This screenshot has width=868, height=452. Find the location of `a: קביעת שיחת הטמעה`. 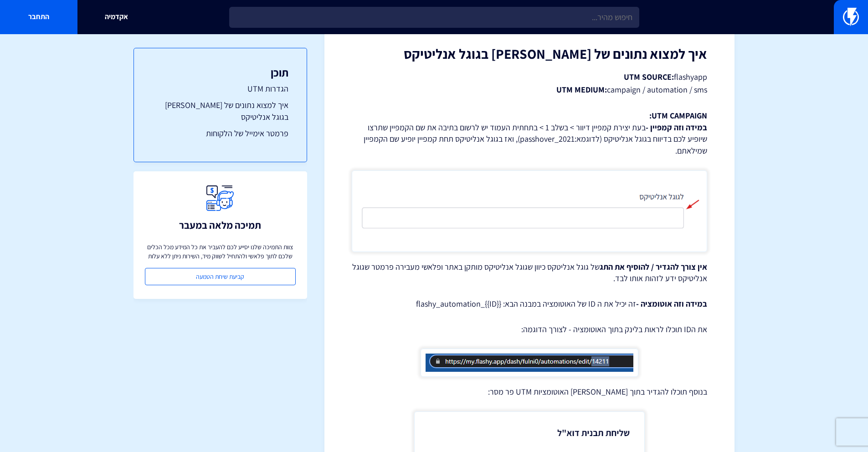

a: קביעת שיחת הטמעה is located at coordinates (220, 277).